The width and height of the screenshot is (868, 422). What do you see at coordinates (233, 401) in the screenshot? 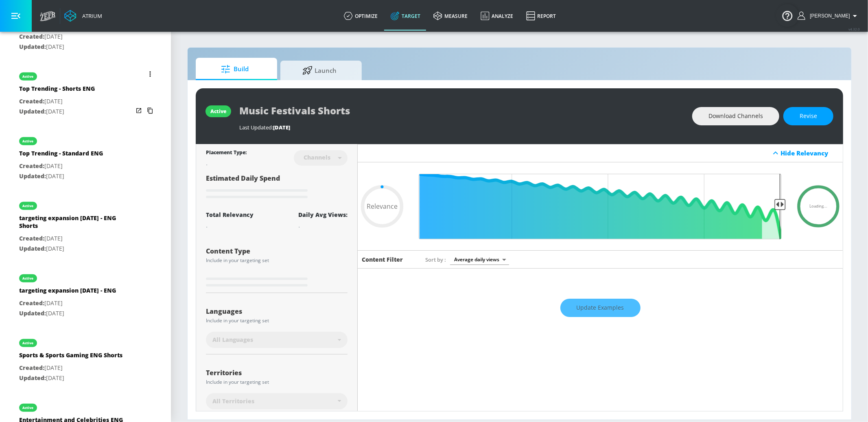
I see `span: All Territories` at bounding box center [233, 401].